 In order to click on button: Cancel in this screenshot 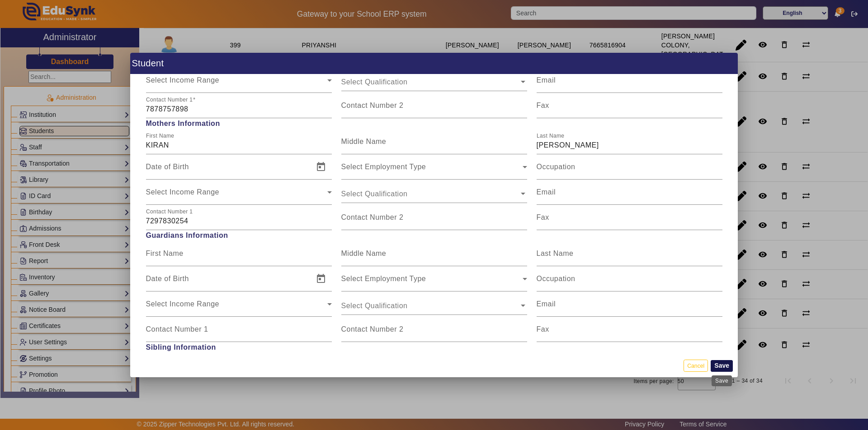, I will do `click(696, 366)`.